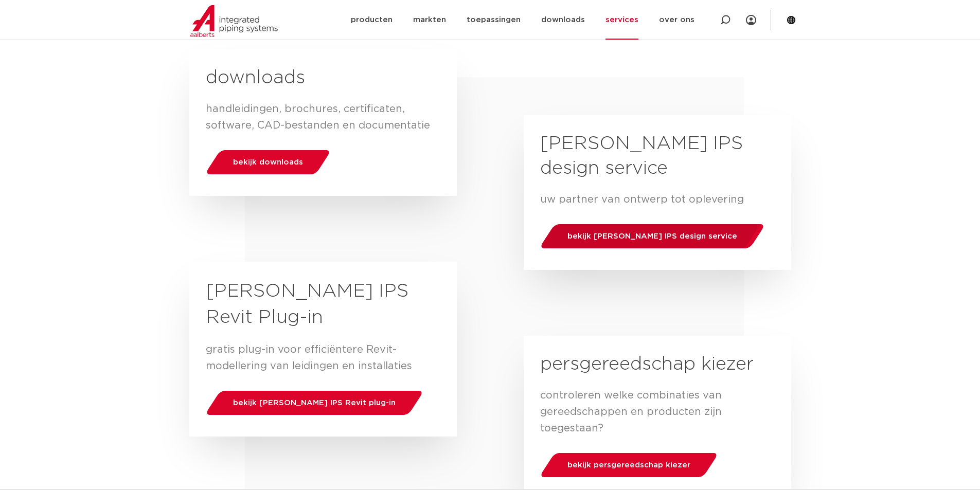  I want to click on span: handleidingen, brochures, certificaten, software, CAD-bestanden en documentatie, so click(318, 117).